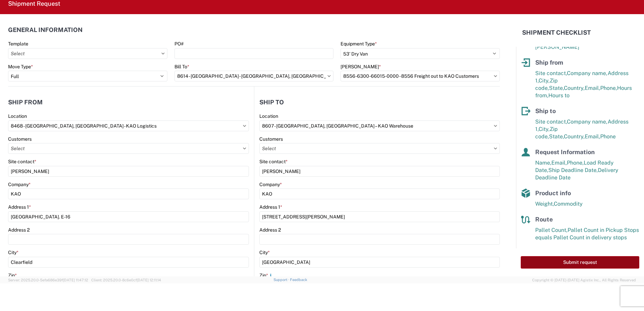 The height and width of the screenshot is (311, 644). Describe the element at coordinates (568, 203) in the screenshot. I see `span: Commodity` at that location.